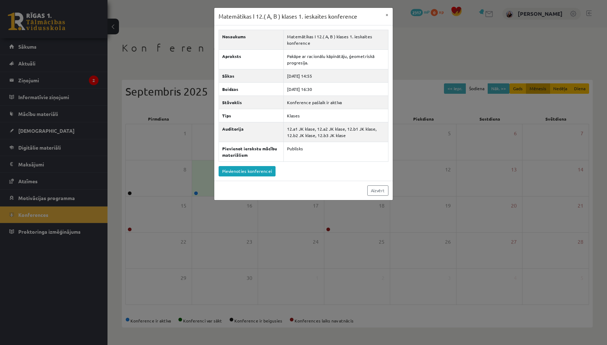 This screenshot has height=345, width=607. I want to click on th: Stāvoklis, so click(251, 102).